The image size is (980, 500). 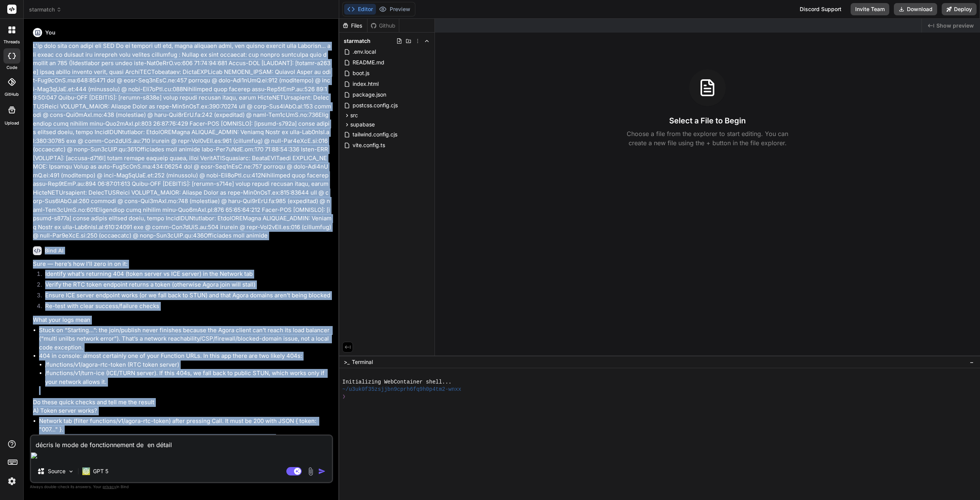 What do you see at coordinates (365, 84) in the screenshot?
I see `span: index.html` at bounding box center [365, 84].